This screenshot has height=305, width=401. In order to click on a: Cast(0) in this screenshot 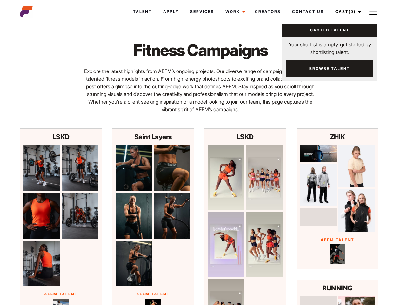, I will do `click(348, 12)`.